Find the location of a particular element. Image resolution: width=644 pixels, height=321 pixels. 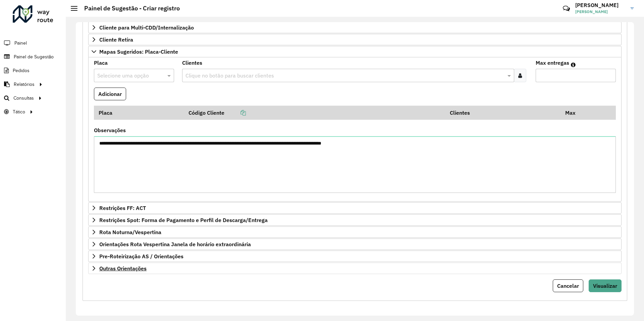

a: Outras Orientações is located at coordinates (355, 268).